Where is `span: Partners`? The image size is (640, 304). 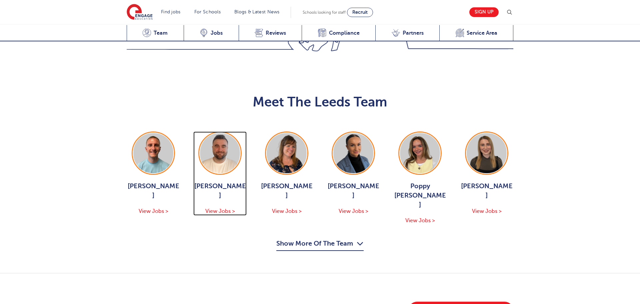
span: Partners is located at coordinates (413, 33).